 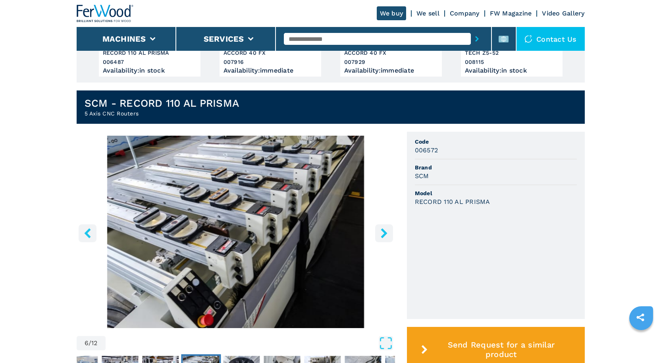 I want to click on button: Open Fullscreen, so click(x=250, y=343).